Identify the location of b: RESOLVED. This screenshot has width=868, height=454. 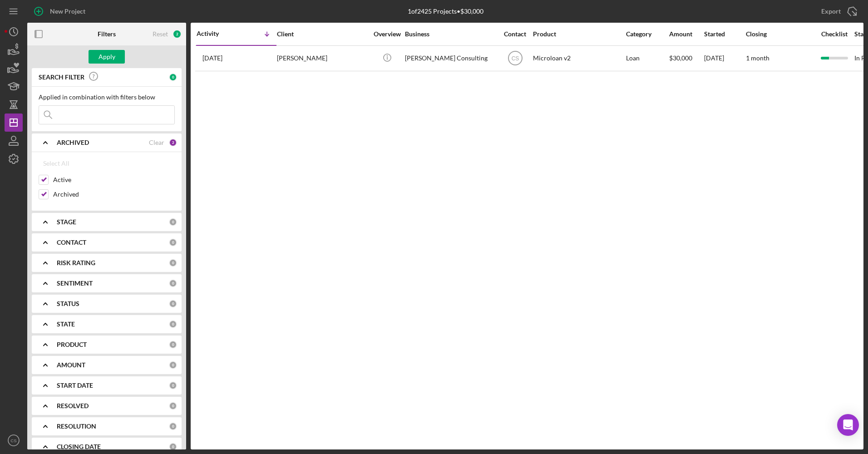
(73, 406).